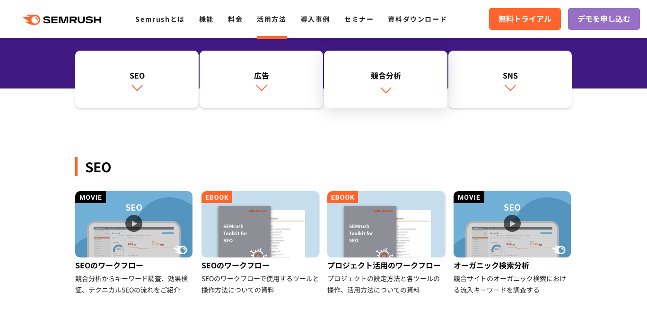 Image resolution: width=647 pixels, height=310 pixels. Describe the element at coordinates (235, 19) in the screenshot. I see `a: 料金` at that location.